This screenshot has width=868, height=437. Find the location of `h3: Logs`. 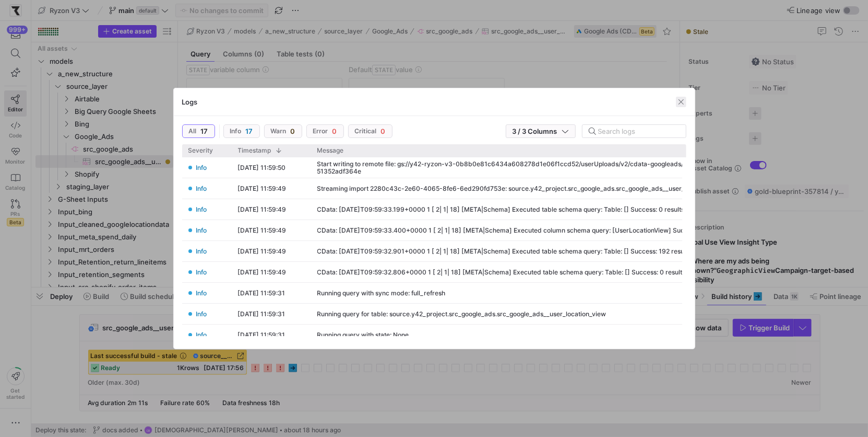

h3: Logs is located at coordinates (190, 102).